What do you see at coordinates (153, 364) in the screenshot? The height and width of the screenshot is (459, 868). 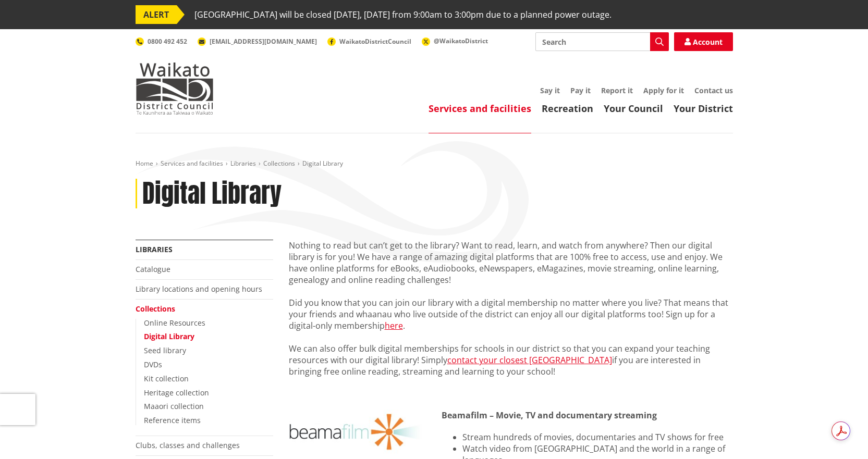 I see `a: DVDs` at bounding box center [153, 364].